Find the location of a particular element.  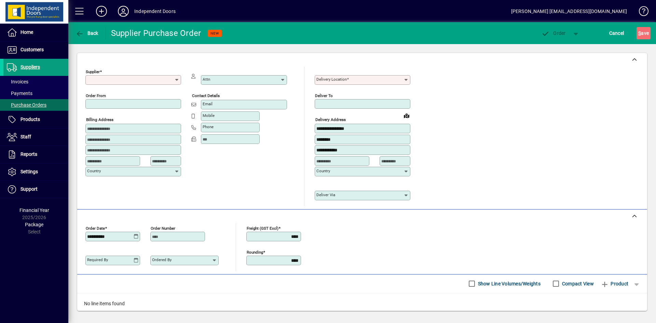

span: Purchase Orders is located at coordinates (27, 105).